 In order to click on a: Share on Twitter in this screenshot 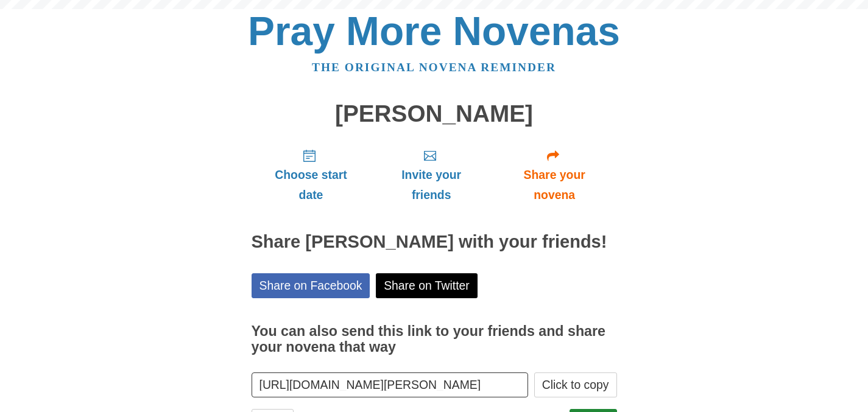, I will do `click(426, 285)`.